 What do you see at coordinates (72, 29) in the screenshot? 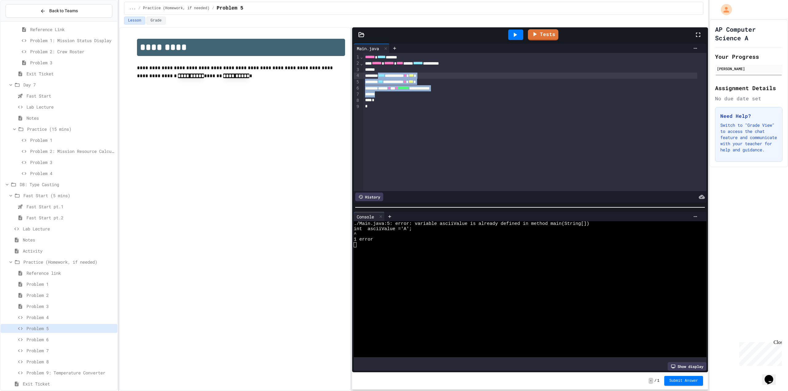
I see `span: Reference Link` at bounding box center [72, 29].